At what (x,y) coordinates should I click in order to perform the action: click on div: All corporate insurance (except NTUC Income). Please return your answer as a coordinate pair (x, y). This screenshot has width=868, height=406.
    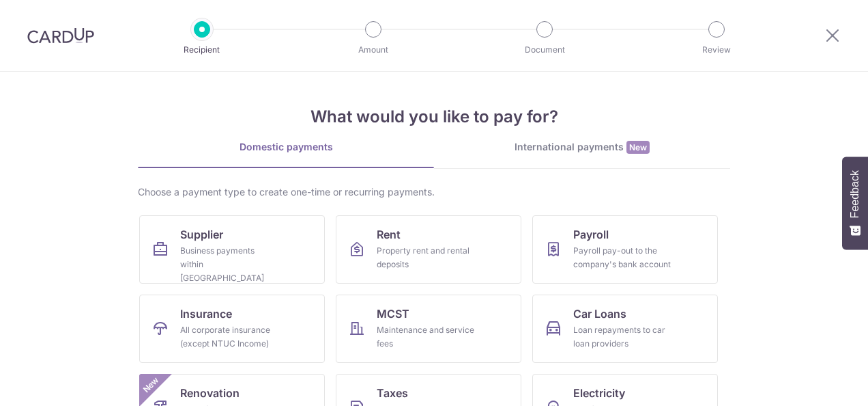
    Looking at the image, I should click on (229, 337).